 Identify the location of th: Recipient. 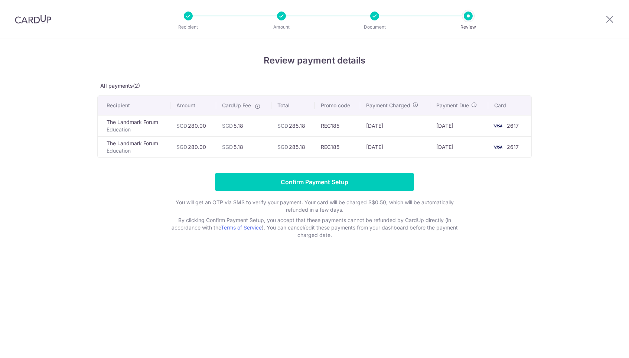
(134, 105).